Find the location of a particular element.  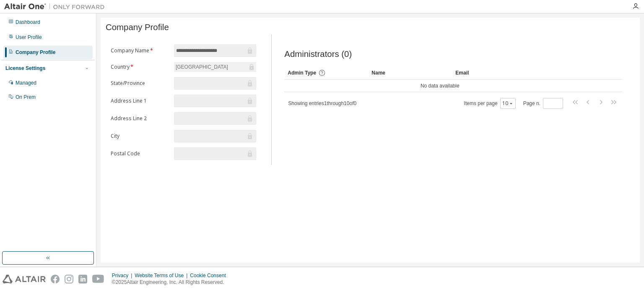

label: Country is located at coordinates (140, 67).